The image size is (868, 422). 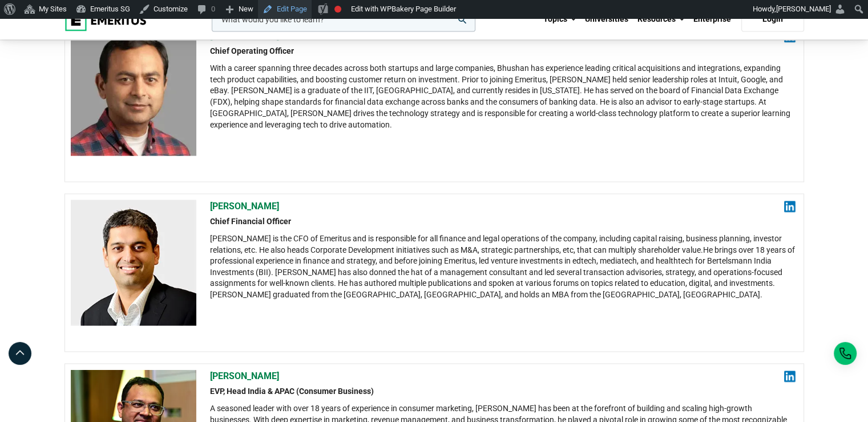 What do you see at coordinates (338, 9) in the screenshot?
I see `div: Focus keyphrase not set` at bounding box center [338, 9].